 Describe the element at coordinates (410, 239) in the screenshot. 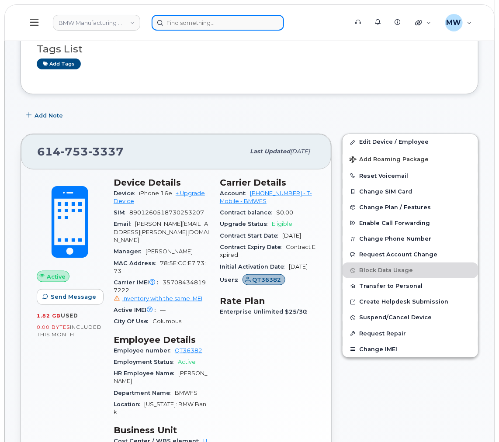

I see `button: Change Phone Number` at that location.